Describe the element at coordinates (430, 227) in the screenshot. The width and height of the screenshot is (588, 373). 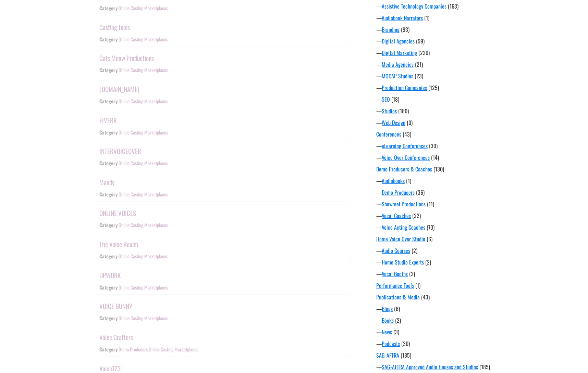
I see `span: (70)` at that location.